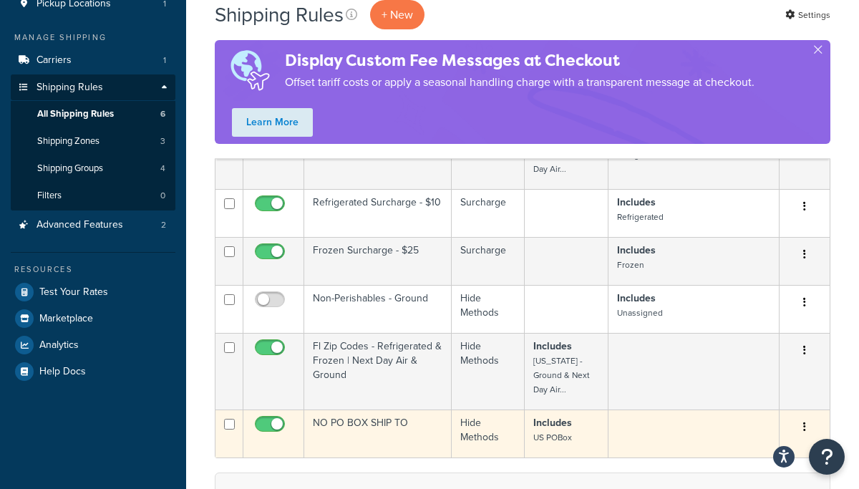  I want to click on span: Advanced Features, so click(79, 225).